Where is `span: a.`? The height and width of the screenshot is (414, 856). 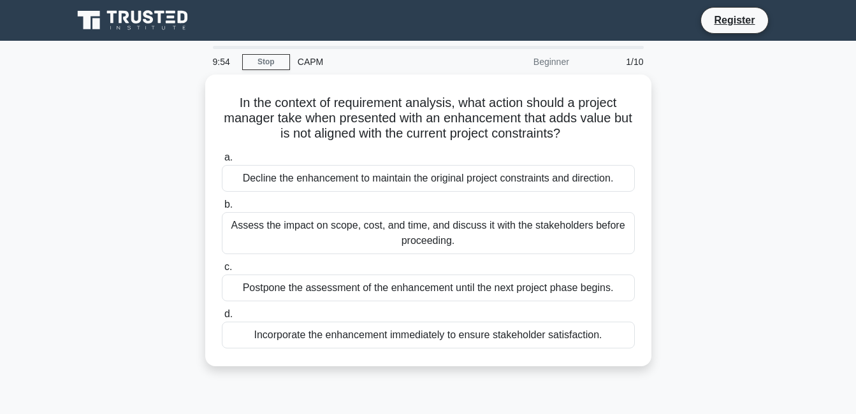
span: a. is located at coordinates (228, 157).